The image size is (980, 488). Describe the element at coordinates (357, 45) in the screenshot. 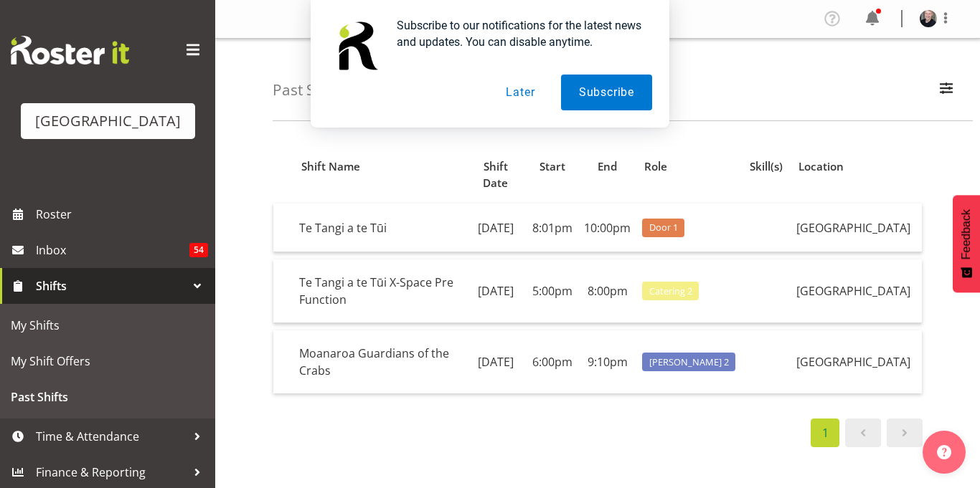

I see `img: notification icon` at that location.